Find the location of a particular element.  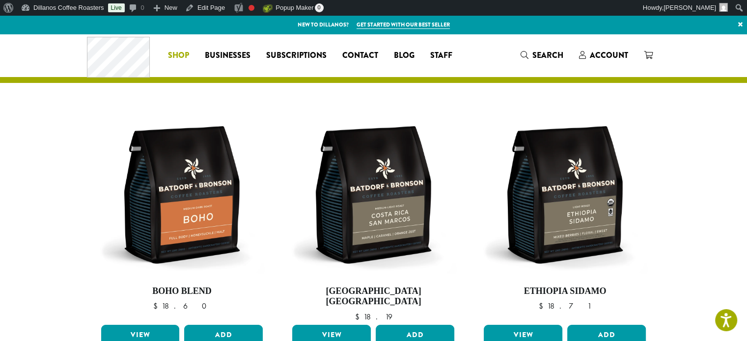

a: Live is located at coordinates (116, 8).